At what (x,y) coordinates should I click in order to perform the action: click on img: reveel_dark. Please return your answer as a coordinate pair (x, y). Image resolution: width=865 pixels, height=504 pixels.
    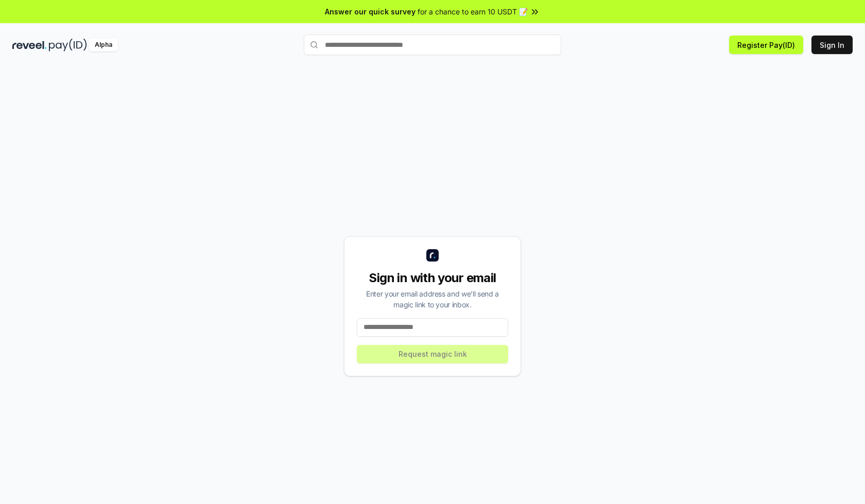
    Looking at the image, I should click on (30, 45).